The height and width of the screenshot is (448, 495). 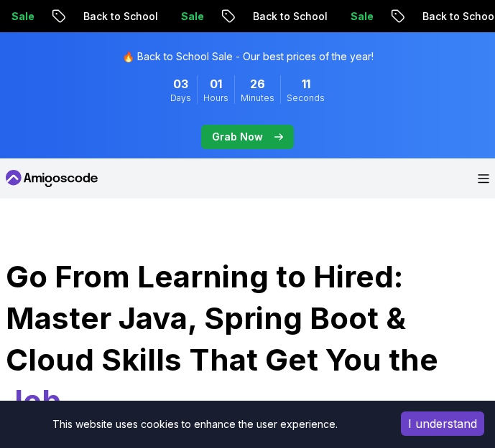 What do you see at coordinates (305, 98) in the screenshot?
I see `span: Seconds` at bounding box center [305, 98].